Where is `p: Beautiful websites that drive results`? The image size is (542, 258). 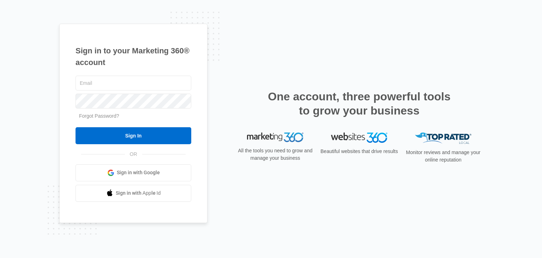
p: Beautiful websites that drive results is located at coordinates (359, 151).